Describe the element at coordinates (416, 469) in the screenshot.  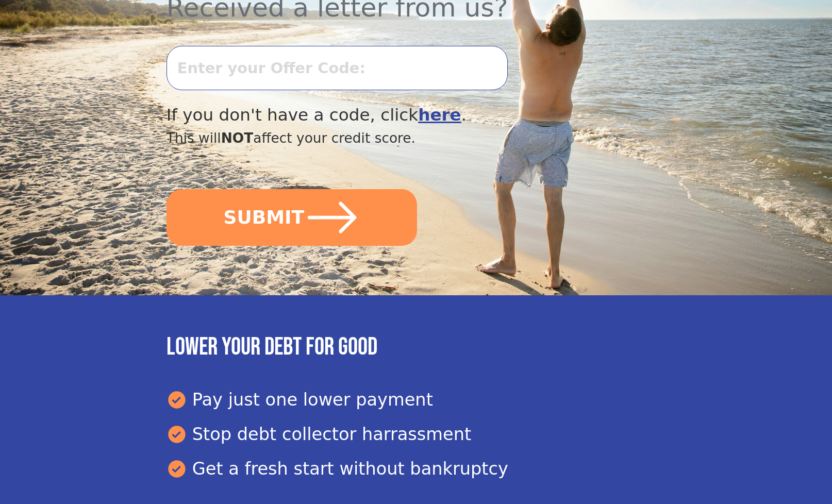
I see `div: Get a fresh start without bankruptcy` at that location.